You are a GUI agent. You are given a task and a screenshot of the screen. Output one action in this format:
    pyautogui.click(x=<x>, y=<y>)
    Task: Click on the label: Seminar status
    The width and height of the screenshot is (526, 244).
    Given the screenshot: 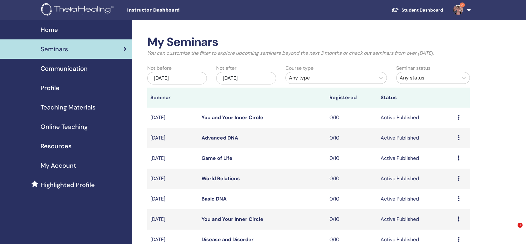 What is the action you would take?
    pyautogui.click(x=414, y=68)
    